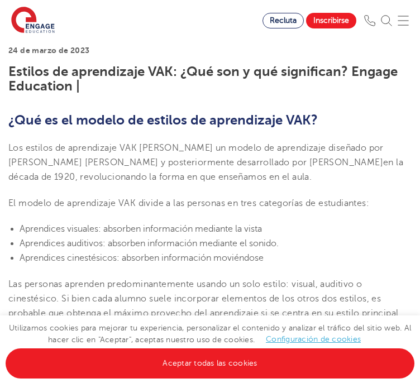 The image size is (420, 388). Describe the element at coordinates (33, 21) in the screenshot. I see `img: Educación comprometida` at that location.